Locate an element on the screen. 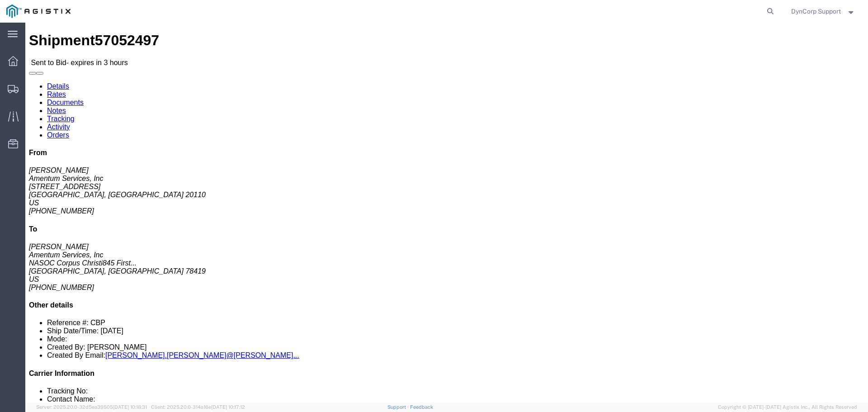 Image resolution: width=868 pixels, height=412 pixels. span: Server: 2025.20.0-32d5ea39505 is located at coordinates (91, 407).